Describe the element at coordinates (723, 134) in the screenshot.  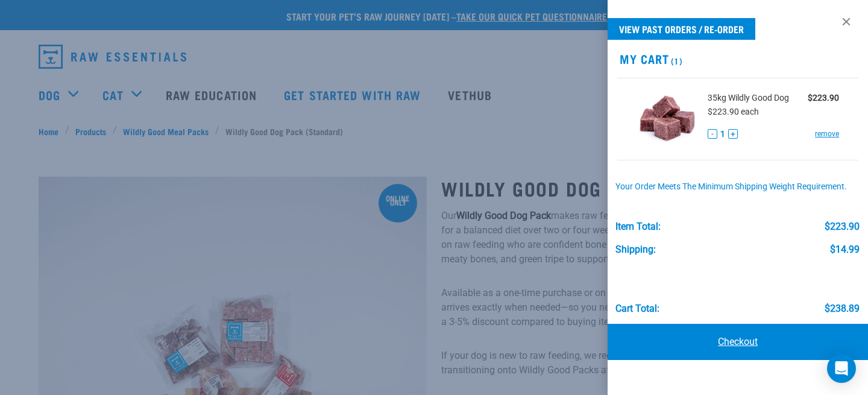
I see `span: 1` at that location.